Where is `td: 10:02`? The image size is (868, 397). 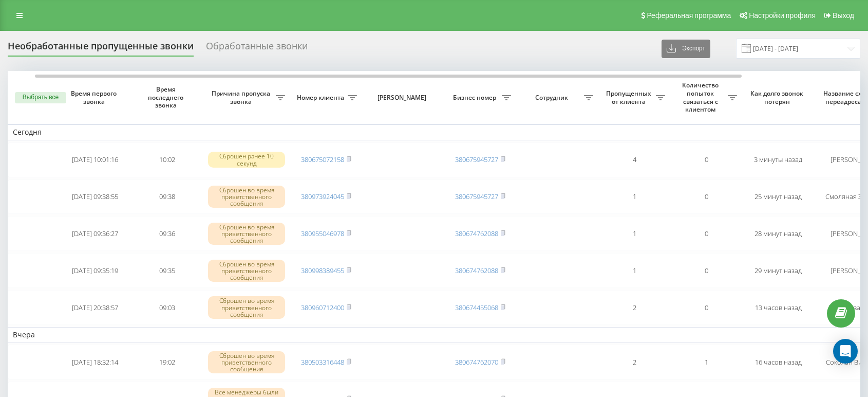 td: 10:02 is located at coordinates (167, 160).